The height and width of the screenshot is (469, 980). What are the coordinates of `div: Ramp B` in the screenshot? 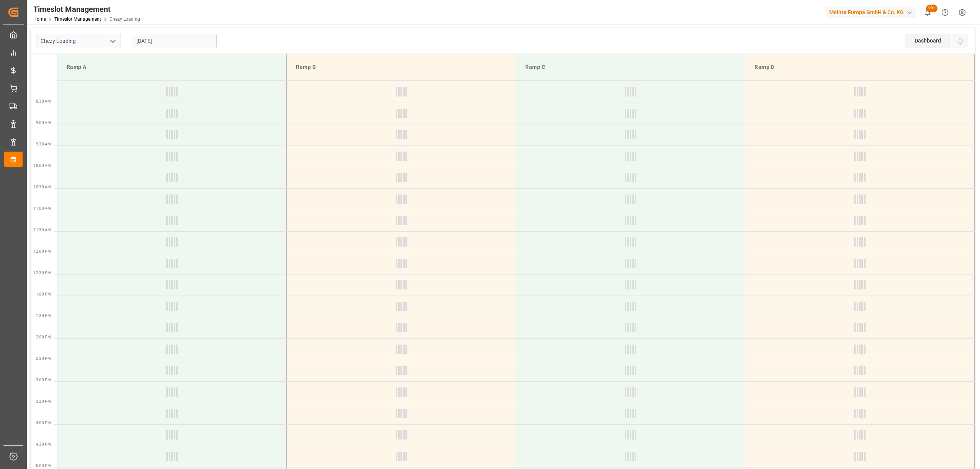 It's located at (401, 67).